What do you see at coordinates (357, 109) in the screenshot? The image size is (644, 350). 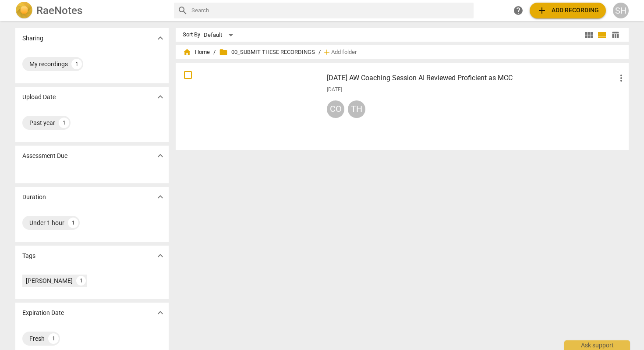 I see `div: TH` at bounding box center [357, 109].